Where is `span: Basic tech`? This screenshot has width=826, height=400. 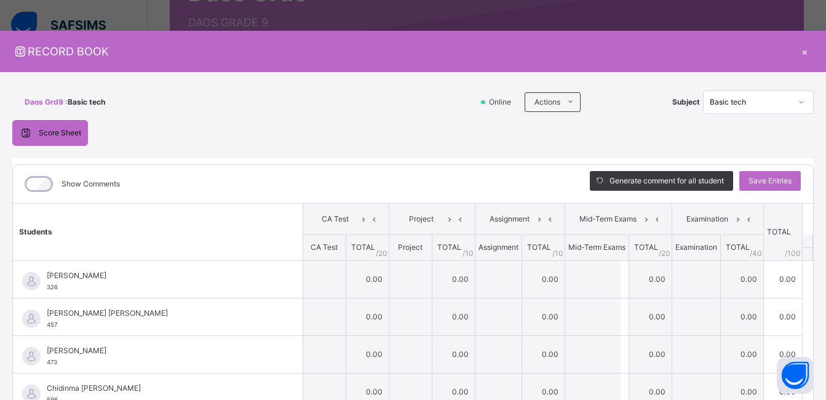 span: Basic tech is located at coordinates (86, 102).